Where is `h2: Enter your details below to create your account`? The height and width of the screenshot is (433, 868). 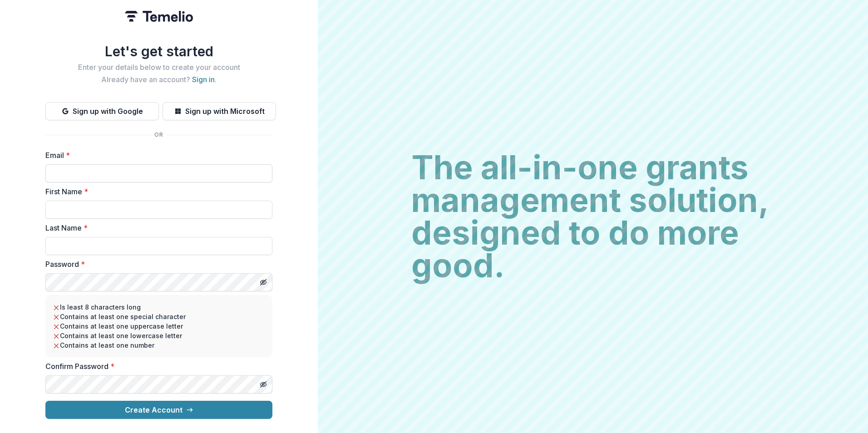
h2: Enter your details below to create your account is located at coordinates (159, 67).